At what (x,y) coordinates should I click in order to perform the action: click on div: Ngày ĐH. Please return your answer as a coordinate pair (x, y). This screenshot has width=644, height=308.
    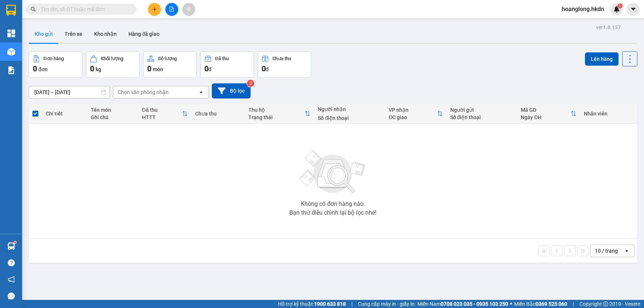
    Looking at the image, I should click on (545, 117).